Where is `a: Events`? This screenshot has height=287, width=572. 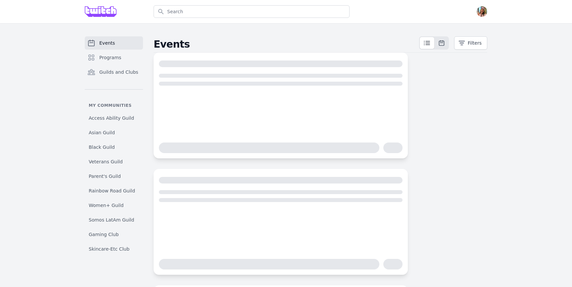
a: Events is located at coordinates (114, 43).